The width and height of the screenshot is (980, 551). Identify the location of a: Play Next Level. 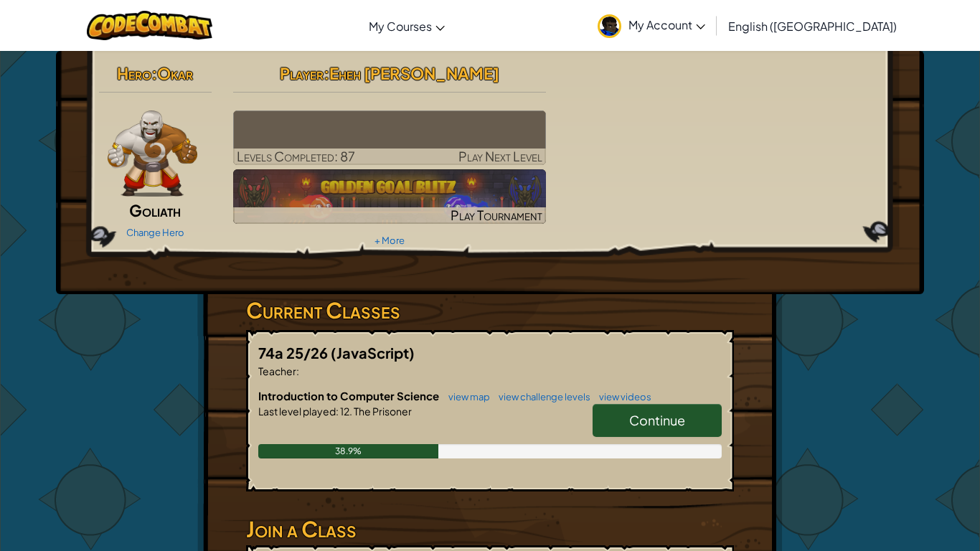
(389, 138).